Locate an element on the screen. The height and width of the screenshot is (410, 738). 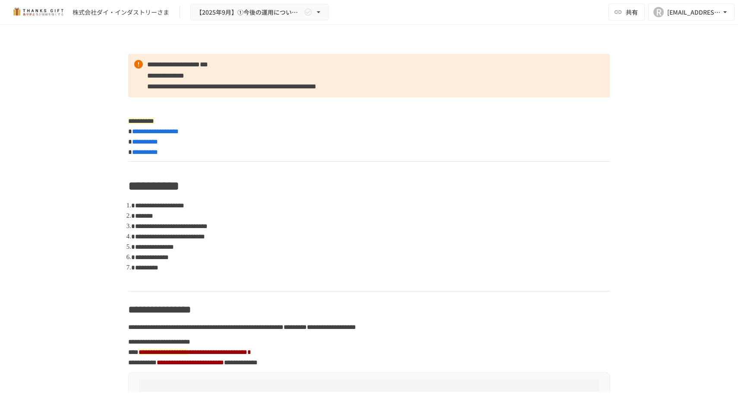
button: 【2025年9月】①今後の運用についてのご案内/THANKS GIFTキックオフMTG is located at coordinates (259, 12).